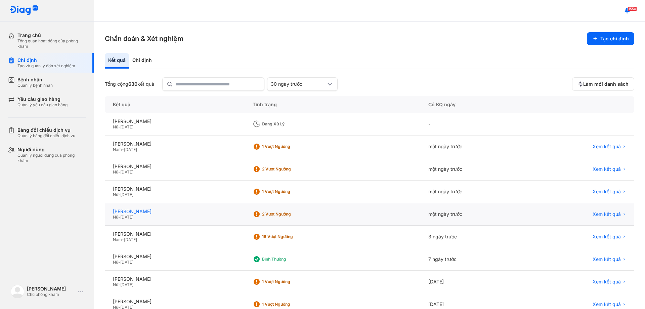  What do you see at coordinates (606, 84) in the screenshot?
I see `span: Làm mới danh sách` at bounding box center [606, 84].